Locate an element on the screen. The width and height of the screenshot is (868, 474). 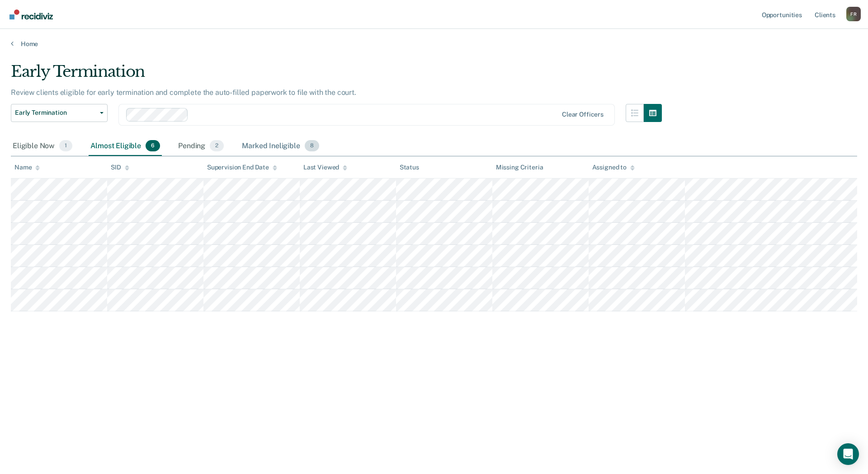
p: Review clients eligible for early termination and complete the auto-filled paperwork to file with... is located at coordinates (183, 92).